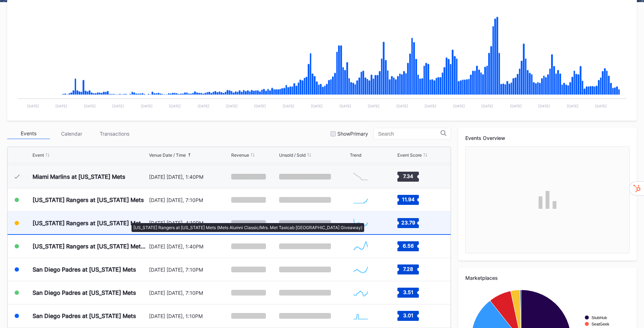 The height and width of the screenshot is (328, 644). Describe the element at coordinates (410, 155) in the screenshot. I see `div: Event Score` at that location.